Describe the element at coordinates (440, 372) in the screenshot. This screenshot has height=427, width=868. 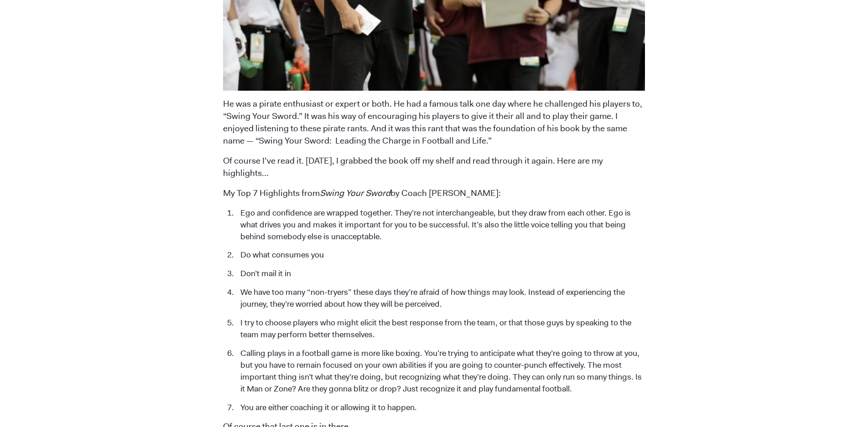
I see `li: Calling plays in a football game is more like boxing. You’re trying to anticipate what they’re go...` at that location.